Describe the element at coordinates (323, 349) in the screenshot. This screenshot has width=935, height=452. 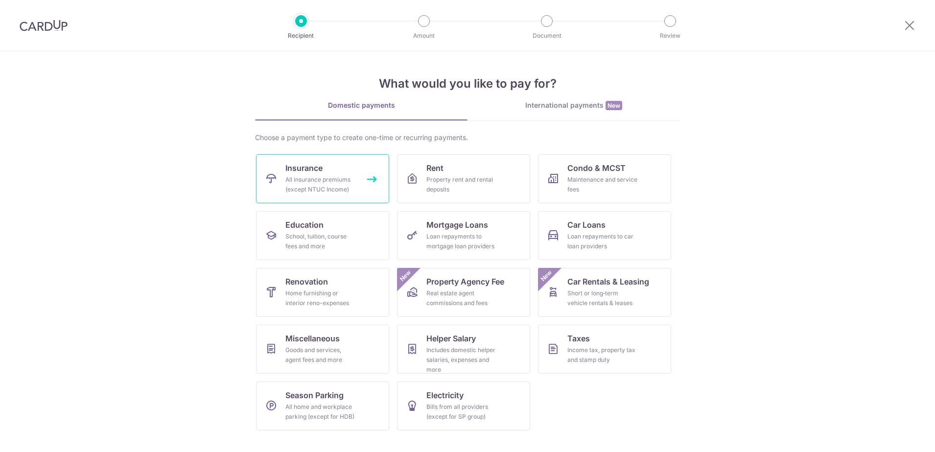
I see `a: MiscellaneousGoods and services, agent fees and more` at that location.